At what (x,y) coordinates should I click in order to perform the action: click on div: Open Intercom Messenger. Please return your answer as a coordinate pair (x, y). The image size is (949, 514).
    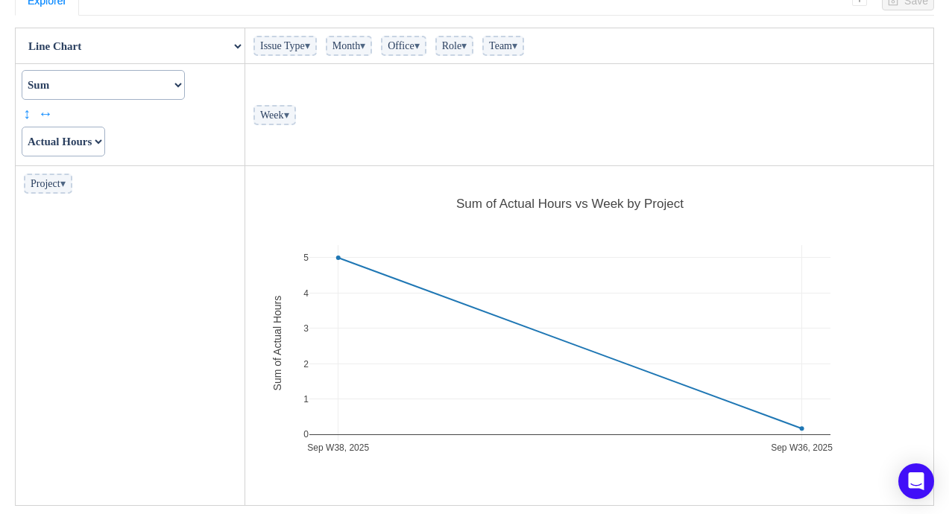
    Looking at the image, I should click on (916, 481).